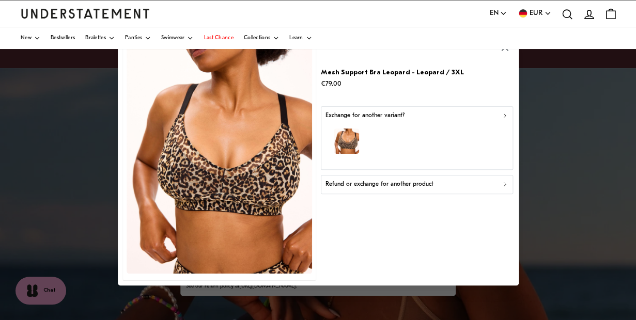 This screenshot has width=636, height=320. What do you see at coordinates (218, 38) in the screenshot?
I see `span: Last Chance` at bounding box center [218, 38].